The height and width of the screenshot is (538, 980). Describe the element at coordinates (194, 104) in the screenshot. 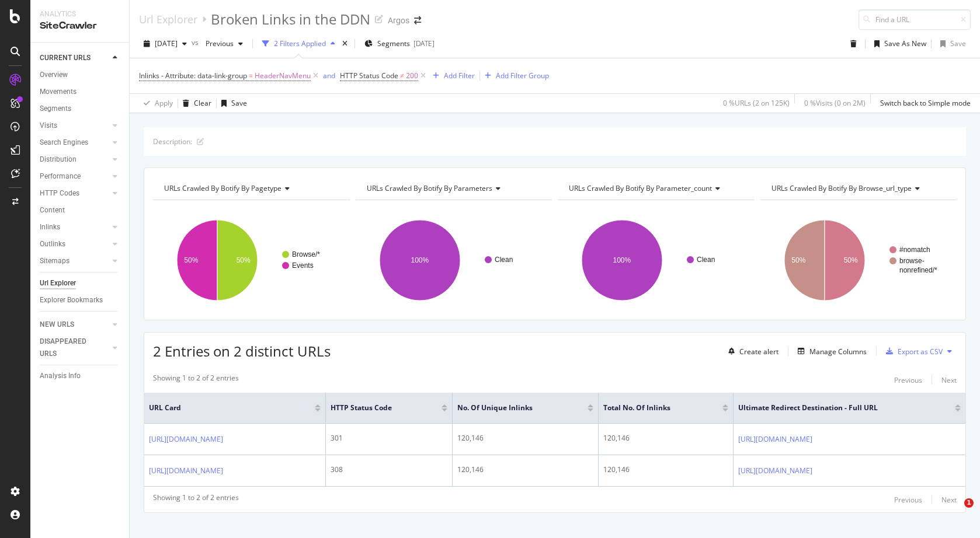

I see `button: Clear` at that location.